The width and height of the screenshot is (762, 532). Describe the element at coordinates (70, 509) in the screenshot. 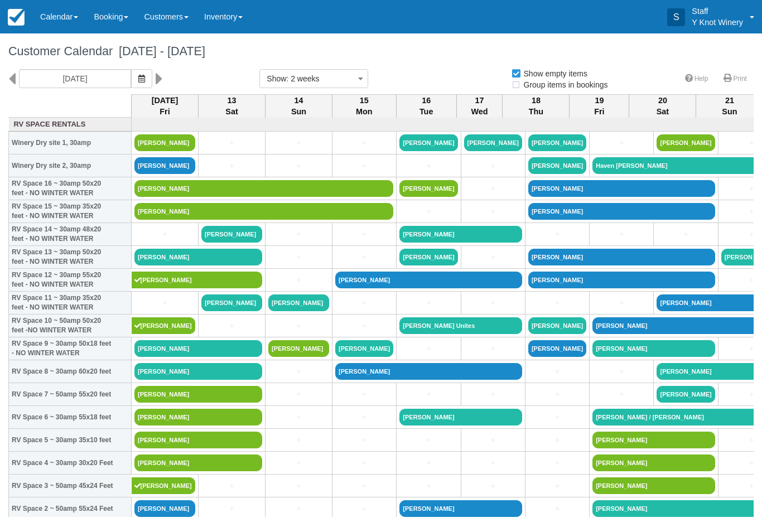

I see `th: RV Space 2 ~ 50amp 55x24 Feet` at that location.